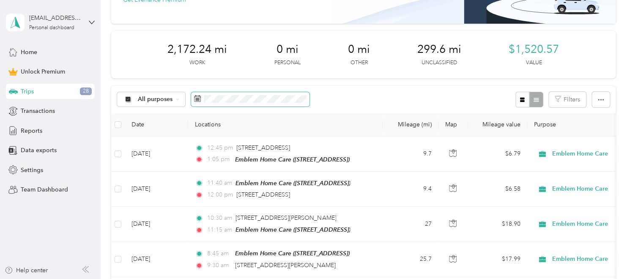  Describe the element at coordinates (220, 218) in the screenshot. I see `span: 10:30 am` at that location.